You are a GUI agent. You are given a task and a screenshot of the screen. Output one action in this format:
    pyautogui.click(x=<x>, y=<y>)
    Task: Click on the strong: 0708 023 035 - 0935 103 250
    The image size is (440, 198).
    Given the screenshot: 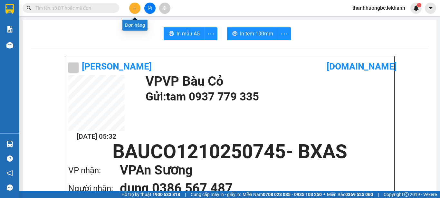 What is the action you would take?
    pyautogui.click(x=292, y=195)
    